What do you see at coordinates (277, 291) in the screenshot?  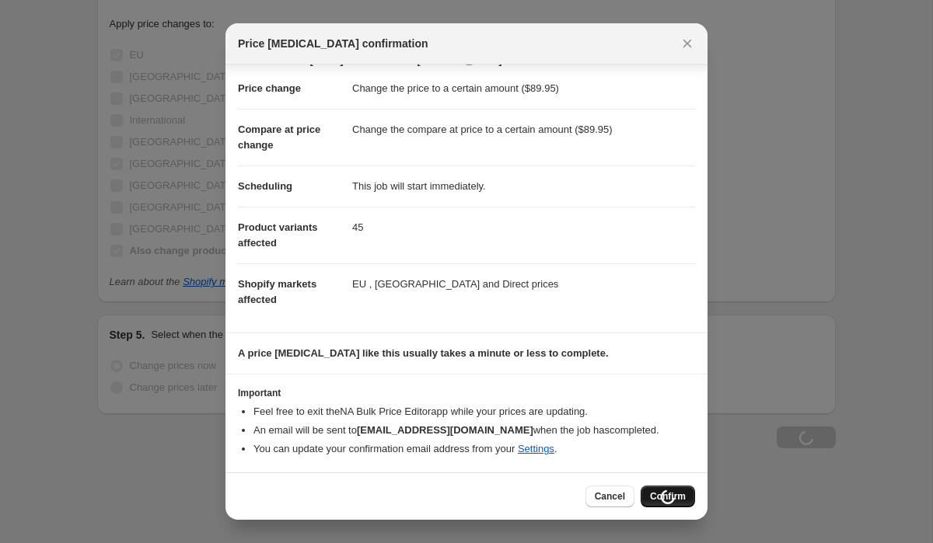 I see `span: Shopify markets affected` at bounding box center [277, 291].